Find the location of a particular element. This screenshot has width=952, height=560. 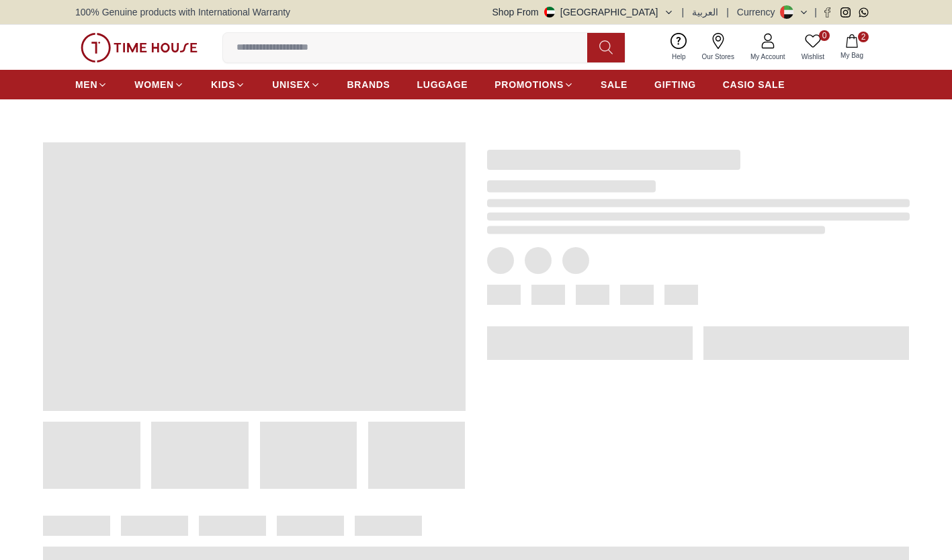

span: Our Stores is located at coordinates (718, 57).